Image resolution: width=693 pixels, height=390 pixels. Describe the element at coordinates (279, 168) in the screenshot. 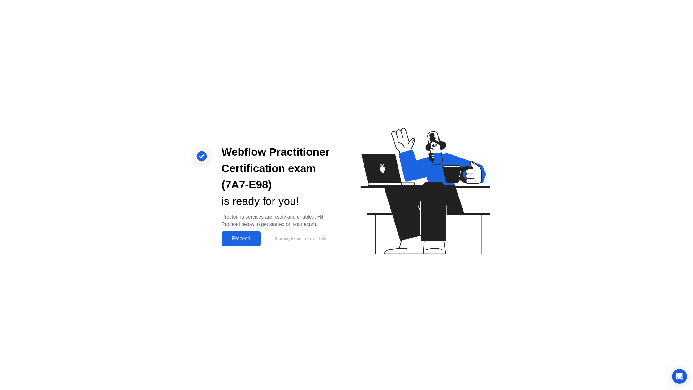

I see `div: Webflow Practitioner Certification exam (7A7-E98)` at that location.